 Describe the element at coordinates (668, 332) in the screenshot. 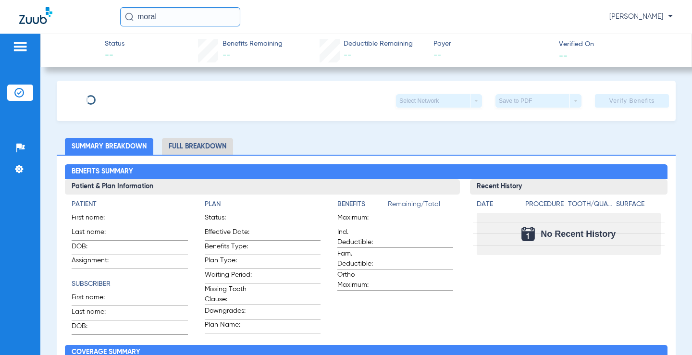

I see `div: Chat Widget` at that location.